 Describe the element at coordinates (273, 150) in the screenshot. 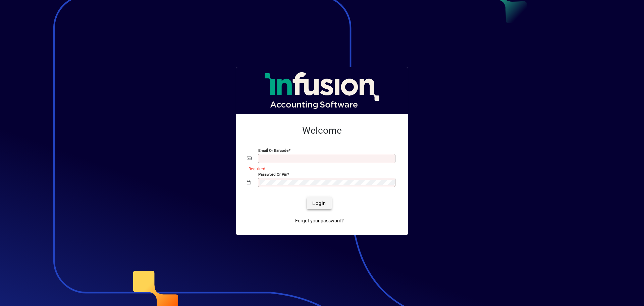

I see `mat-label: Email or Barcode` at that location.